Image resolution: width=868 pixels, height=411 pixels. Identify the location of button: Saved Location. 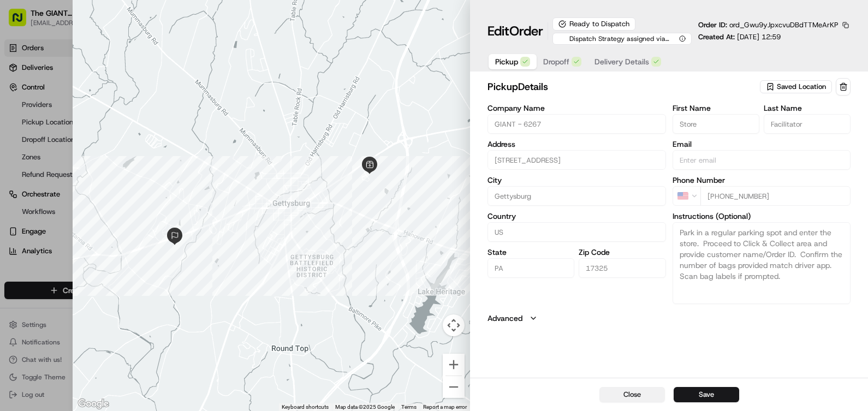
(797, 87).